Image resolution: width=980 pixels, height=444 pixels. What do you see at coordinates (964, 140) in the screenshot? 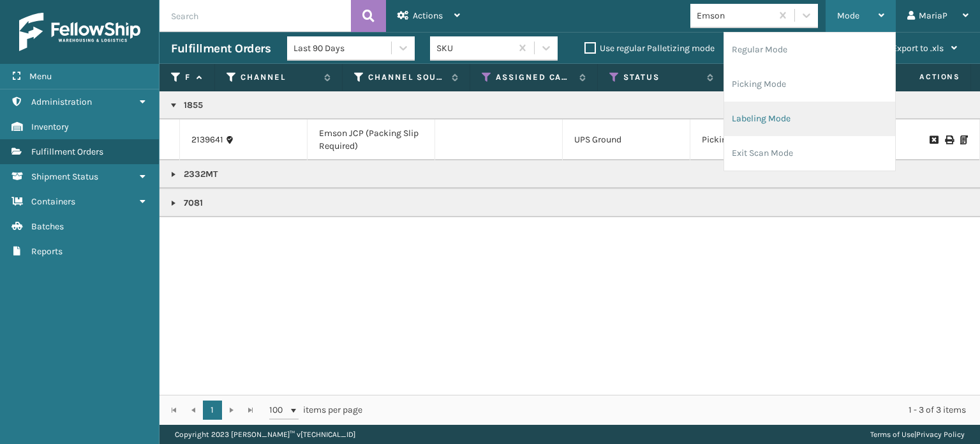
I see `i: Print Packing Slip` at bounding box center [964, 140].